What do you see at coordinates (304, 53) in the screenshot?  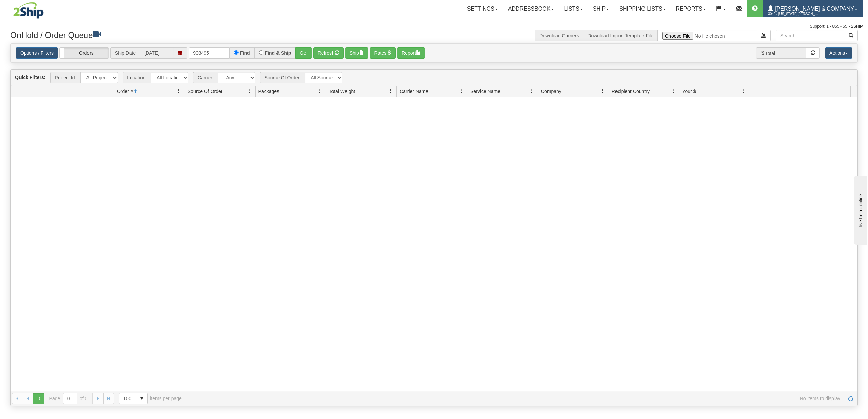 I see `button: Go!` at bounding box center [304, 53].